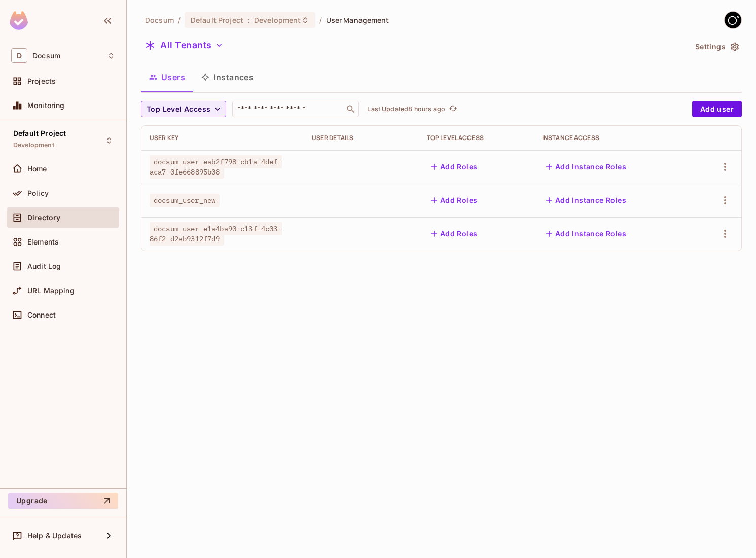 Image resolution: width=756 pixels, height=558 pixels. What do you see at coordinates (406, 109) in the screenshot?
I see `p: Last Updated 8 hours ago` at bounding box center [406, 109].